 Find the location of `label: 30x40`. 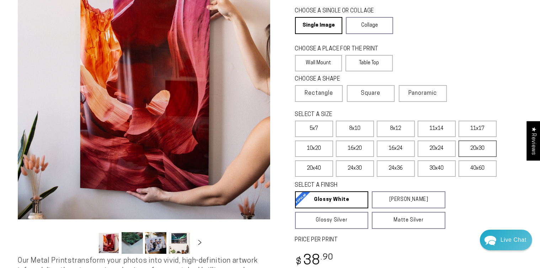

label: 30x40 is located at coordinates (436, 169).